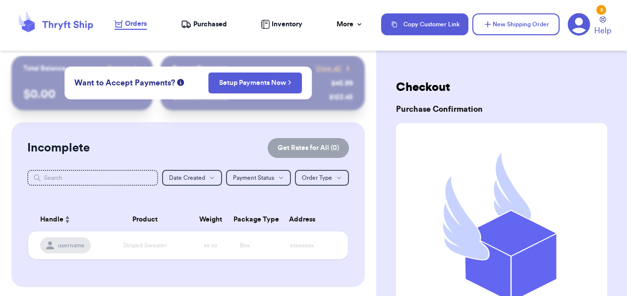 The width and height of the screenshot is (627, 296). Describe the element at coordinates (308, 148) in the screenshot. I see `button: Get Rates for All (0)` at that location.